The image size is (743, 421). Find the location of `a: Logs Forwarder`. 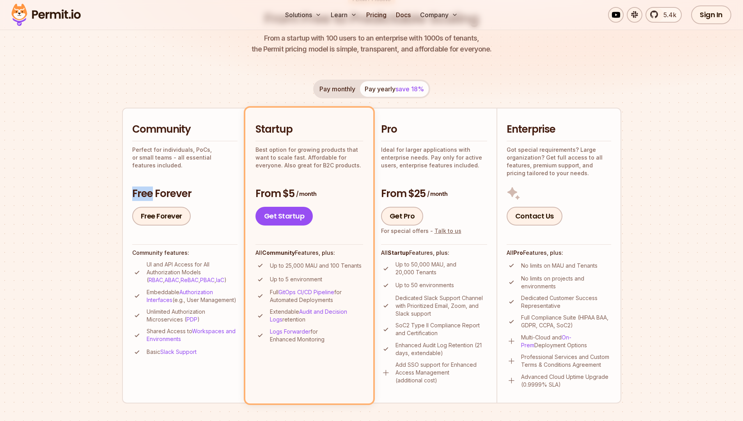

a: Logs Forwarder is located at coordinates (290, 331).